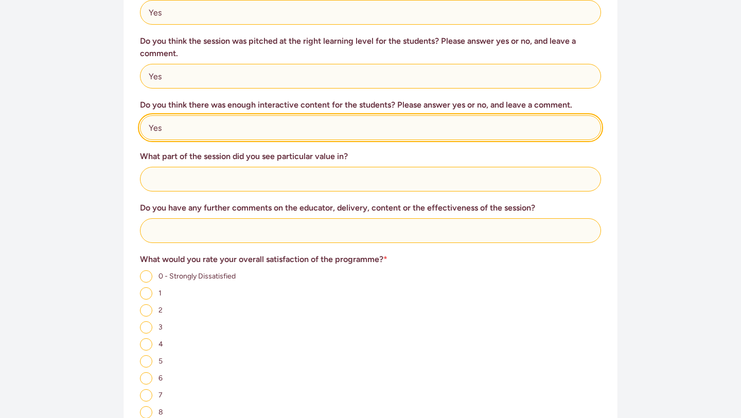 This screenshot has width=741, height=418. I want to click on span: 6, so click(161, 378).